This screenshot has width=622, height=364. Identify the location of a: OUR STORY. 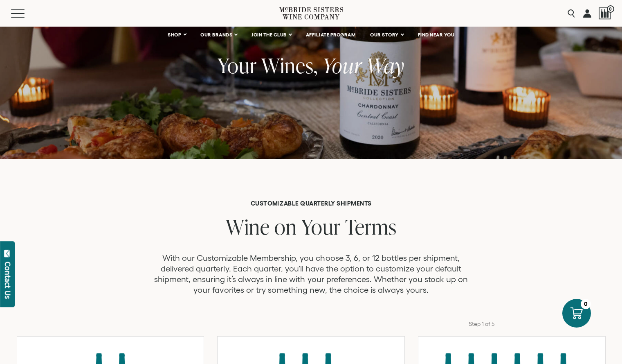
(387, 34).